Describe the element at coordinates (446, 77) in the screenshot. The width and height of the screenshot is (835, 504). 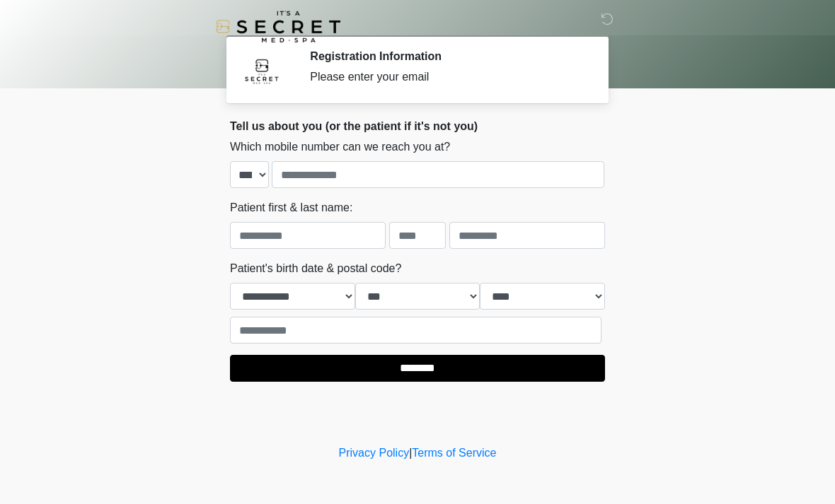
I see `div: Please enter your email` at that location.